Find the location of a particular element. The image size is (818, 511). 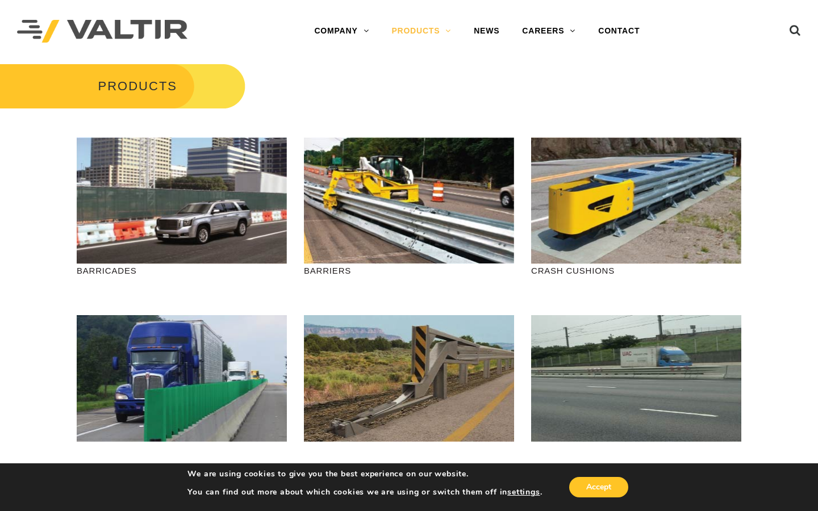

p: You can find out more about which cookies we are using or switch them off in . is located at coordinates (365, 492).